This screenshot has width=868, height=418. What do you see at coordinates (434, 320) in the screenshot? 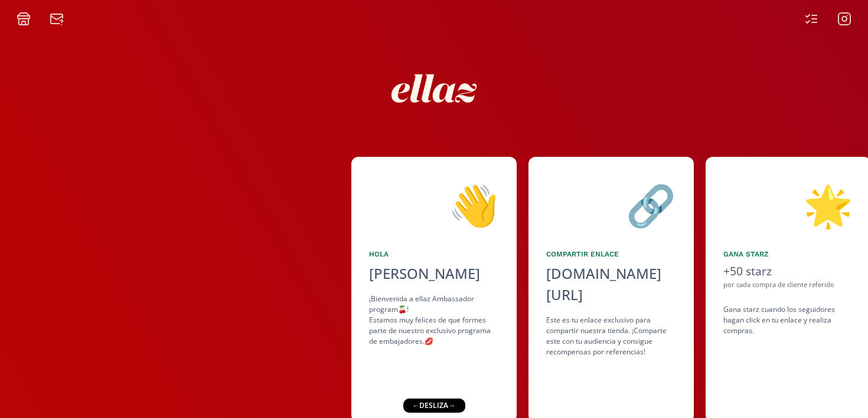
I see `div: ¡Bienvenida a ellaz Ambassador program🍒! Estamos muy felices de que formes parte de nuestro exclu...` at bounding box center [434, 320].